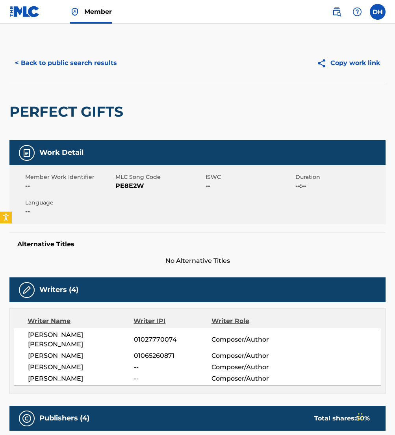  What do you see at coordinates (160, 177) in the screenshot?
I see `span: MLC Song Code` at bounding box center [160, 177].